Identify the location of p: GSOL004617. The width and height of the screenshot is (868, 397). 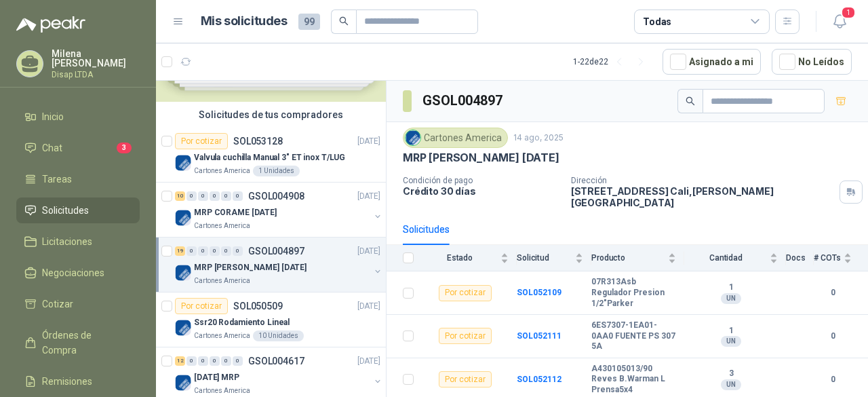
(276, 361).